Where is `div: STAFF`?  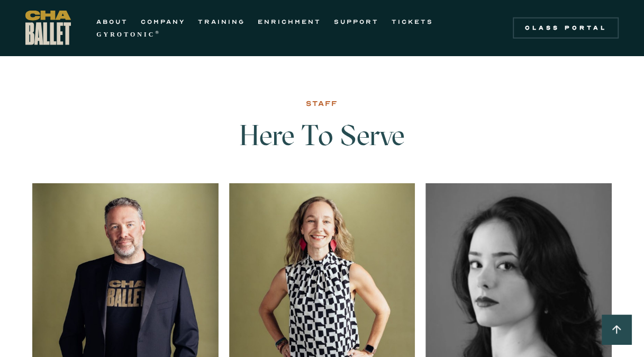 div: STAFF is located at coordinates (322, 104).